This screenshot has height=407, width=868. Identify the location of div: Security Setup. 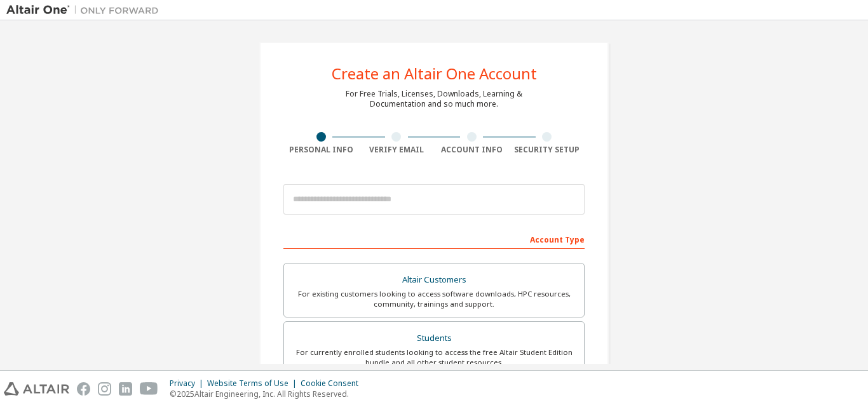
(548, 150).